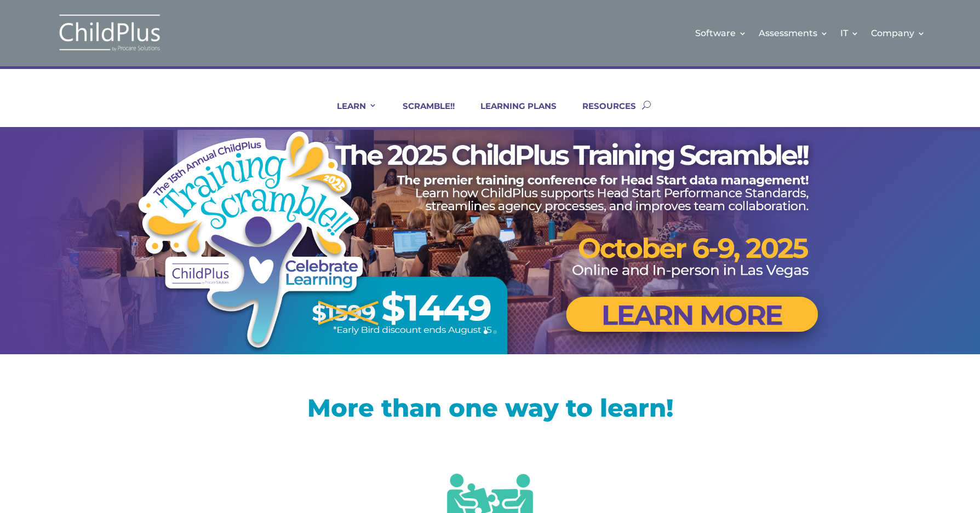 The height and width of the screenshot is (513, 980). Describe the element at coordinates (494, 332) in the screenshot. I see `a: 2` at that location.